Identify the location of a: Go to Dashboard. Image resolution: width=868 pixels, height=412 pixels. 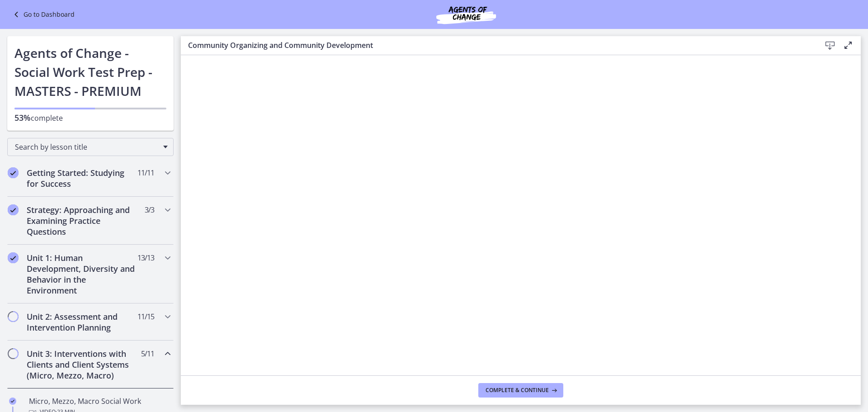
(43, 14).